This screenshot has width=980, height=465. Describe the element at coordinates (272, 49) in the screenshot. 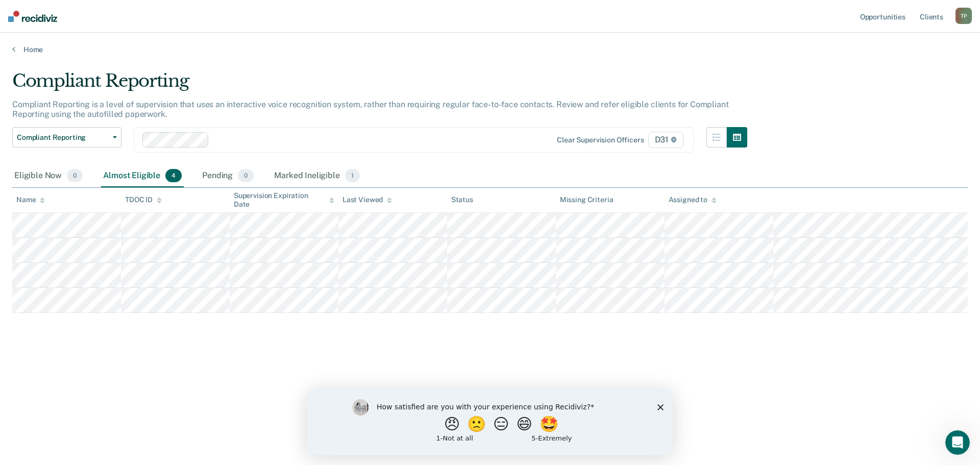

I see `div: 5 - Extremely` at that location.